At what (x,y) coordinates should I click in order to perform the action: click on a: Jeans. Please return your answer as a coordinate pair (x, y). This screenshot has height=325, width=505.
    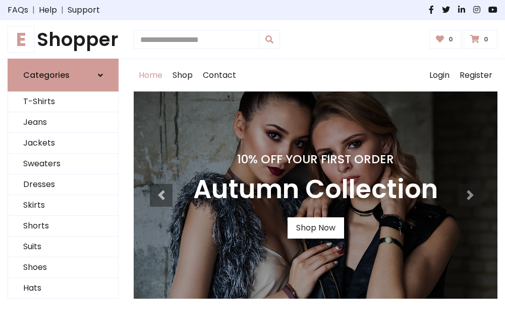
    Looking at the image, I should click on (63, 122).